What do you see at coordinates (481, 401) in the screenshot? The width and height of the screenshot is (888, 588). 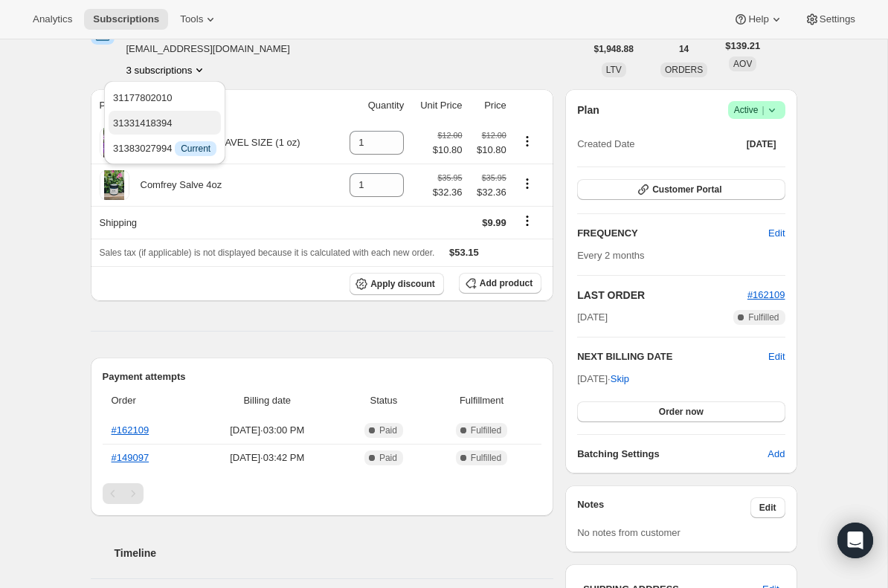 I see `span: Fulfillment` at bounding box center [481, 401].